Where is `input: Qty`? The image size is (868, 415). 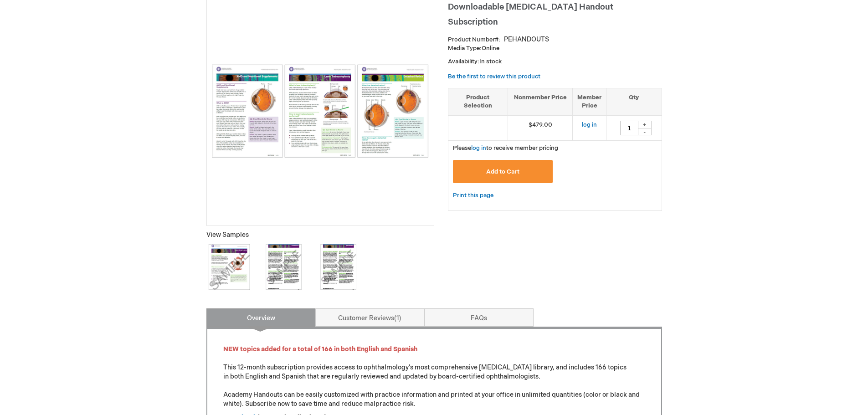
input: Qty is located at coordinates (630, 128).